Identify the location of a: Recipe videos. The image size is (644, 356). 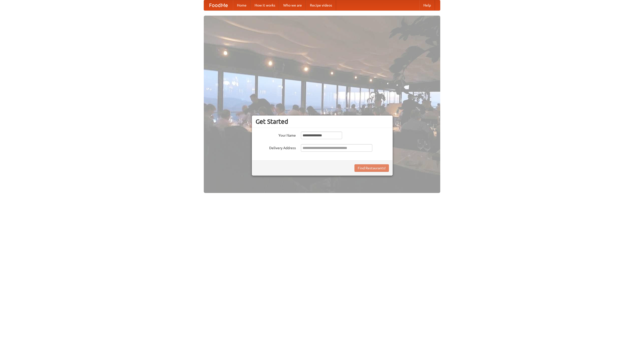
(321, 5).